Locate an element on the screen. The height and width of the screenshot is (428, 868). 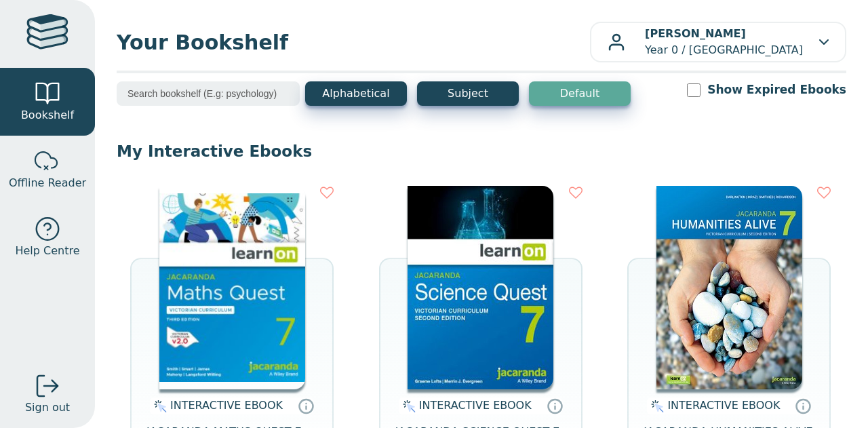
p: My Interactive Ebooks is located at coordinates (482, 152).